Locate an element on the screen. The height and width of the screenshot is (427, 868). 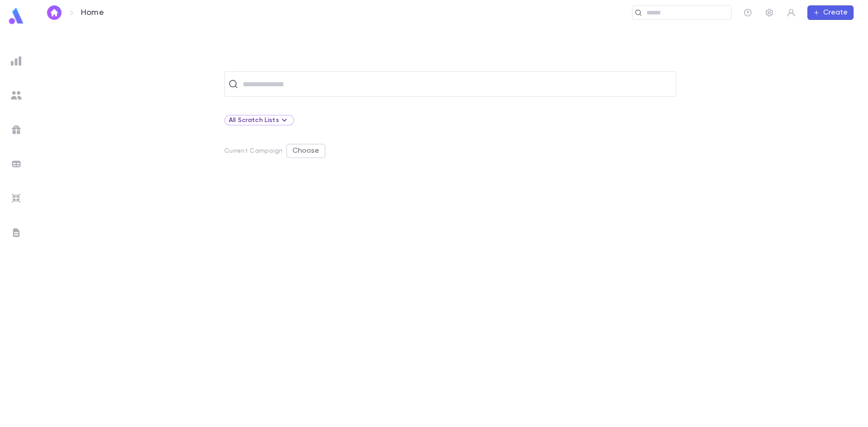
img: logo is located at coordinates (16, 16).